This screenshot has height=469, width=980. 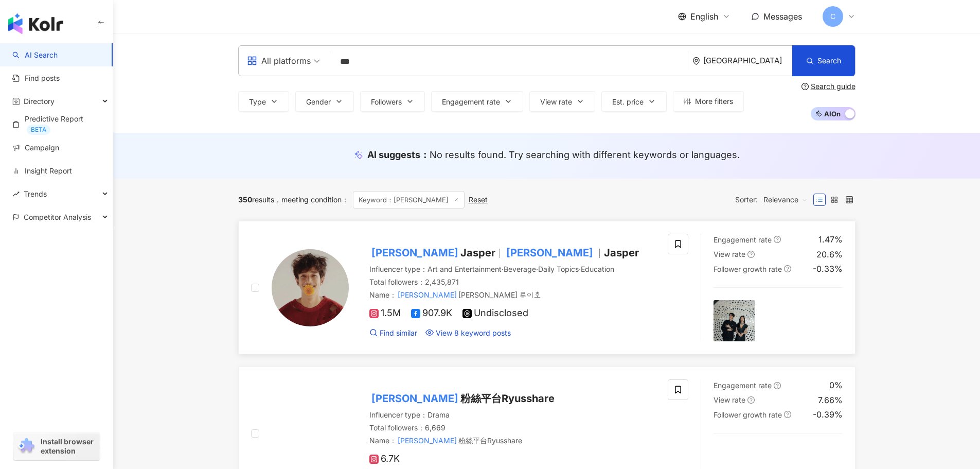 What do you see at coordinates (35, 55) in the screenshot?
I see `a: searchAI Search` at bounding box center [35, 55].